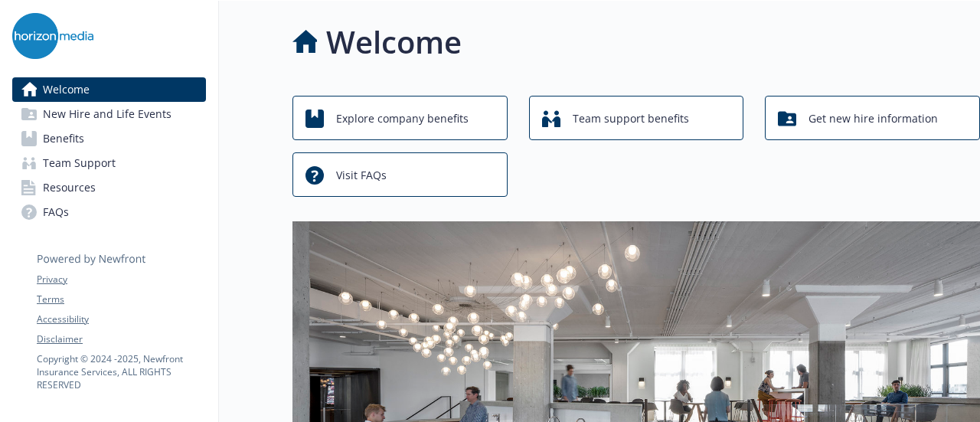 The image size is (980, 422). I want to click on a: Team Support, so click(109, 163).